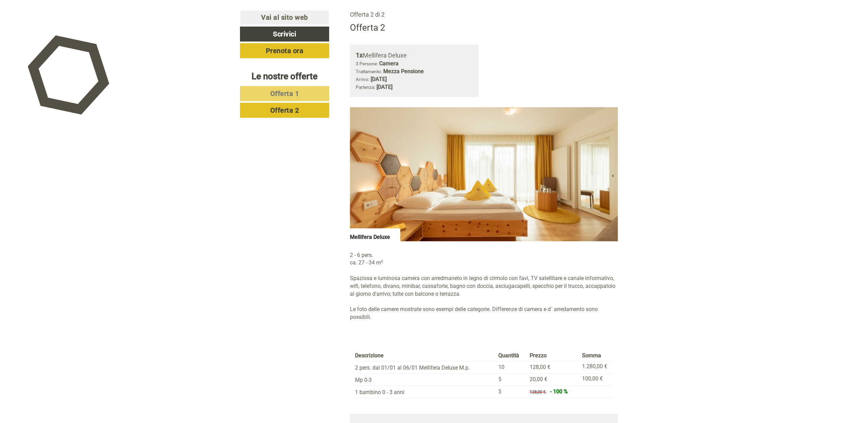 This screenshot has width=868, height=423. Describe the element at coordinates (596, 355) in the screenshot. I see `th: Somma` at that location.